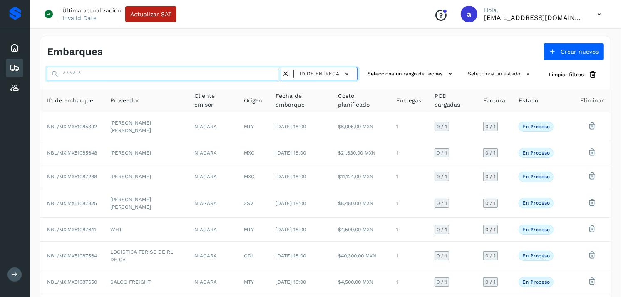  I want to click on span: Factura, so click(494, 100).